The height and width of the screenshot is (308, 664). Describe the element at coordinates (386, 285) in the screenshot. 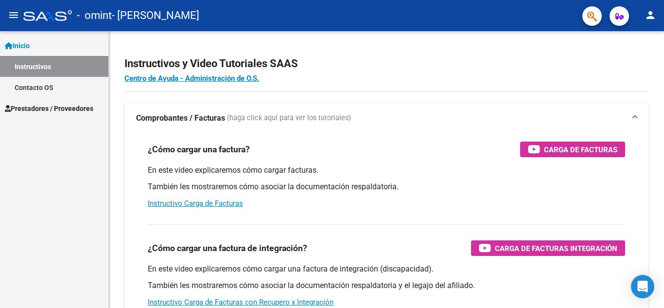

I see `p: También les mostraremos cómo asociar la documentación respaldatoria y el legajo del afiliado.` at that location.